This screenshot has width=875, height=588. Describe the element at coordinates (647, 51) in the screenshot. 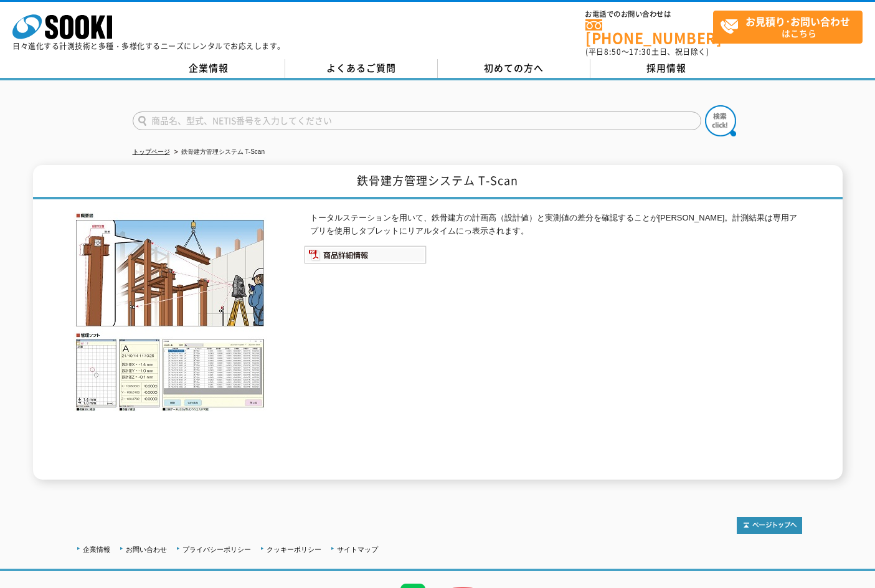

I see `span: (平日 ～ 土日、祝日除く)` at that location.